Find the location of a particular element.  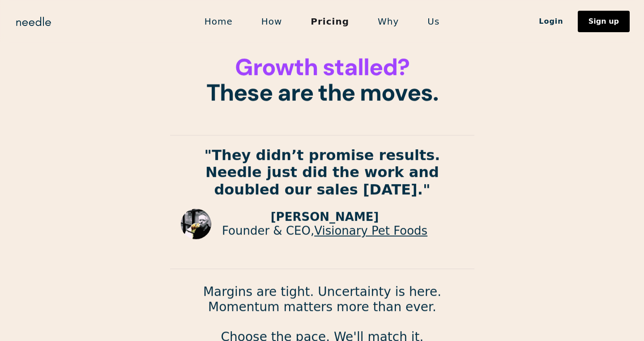

p: Founder & CEO, is located at coordinates (325, 231).